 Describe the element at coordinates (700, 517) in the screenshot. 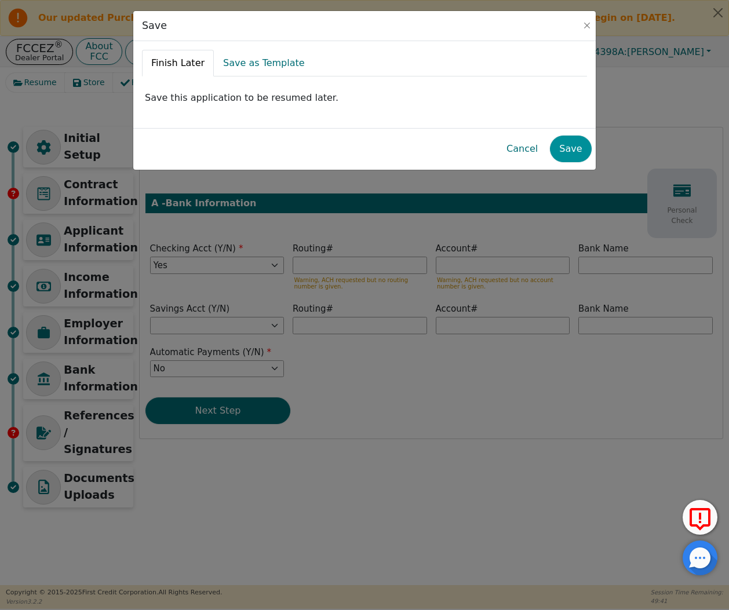

I see `button: Report Error to FCC` at that location.